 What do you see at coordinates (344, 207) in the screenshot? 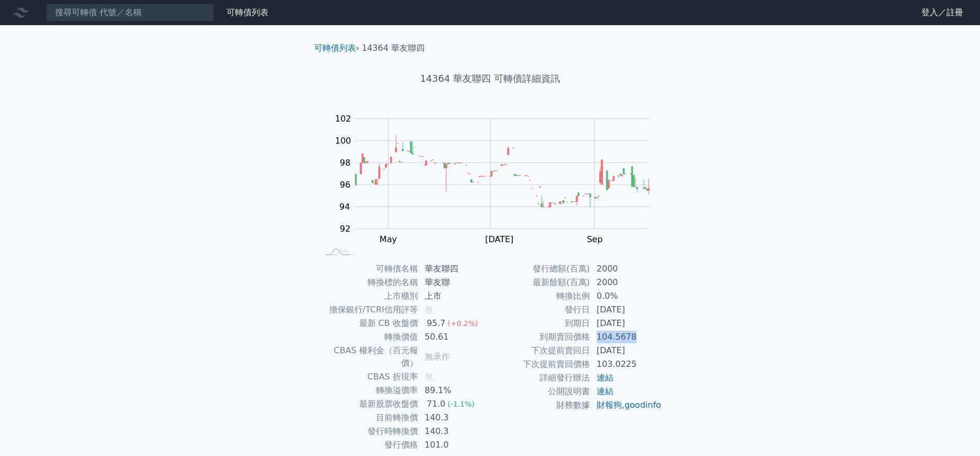
I see `tspan: 94` at bounding box center [344, 207].